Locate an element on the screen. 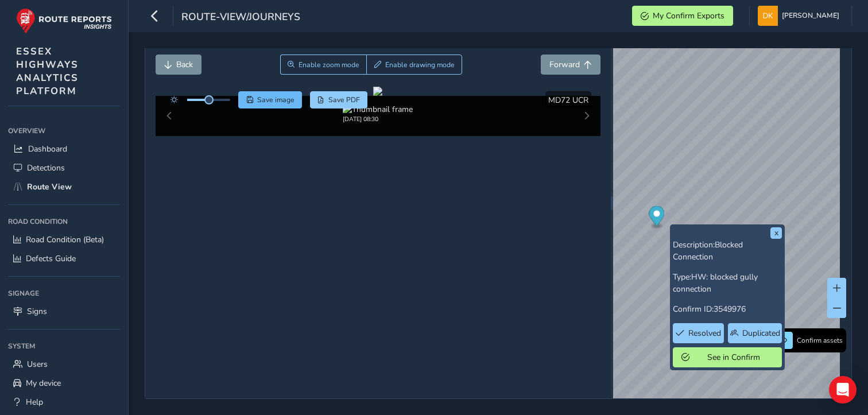  span: Detections is located at coordinates (46, 168).